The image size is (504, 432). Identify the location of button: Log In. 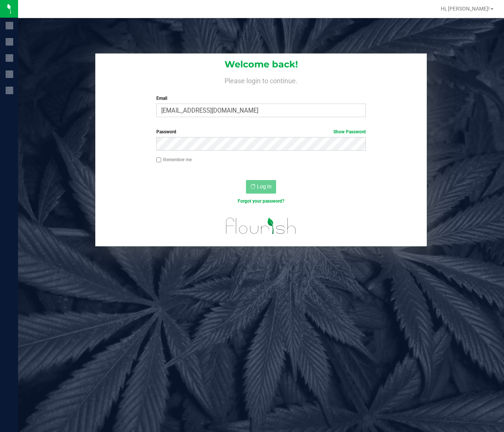
(261, 187).